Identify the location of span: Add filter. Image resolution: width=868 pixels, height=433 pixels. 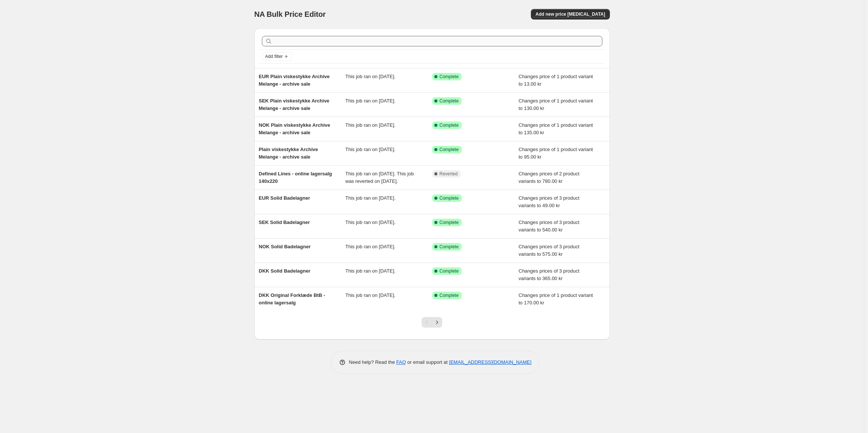
(274, 57).